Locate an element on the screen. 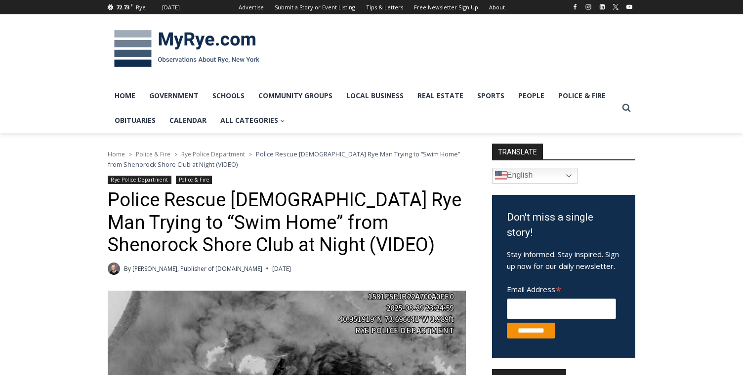 This screenshot has width=743, height=375. img: MyRye.com is located at coordinates (187, 49).